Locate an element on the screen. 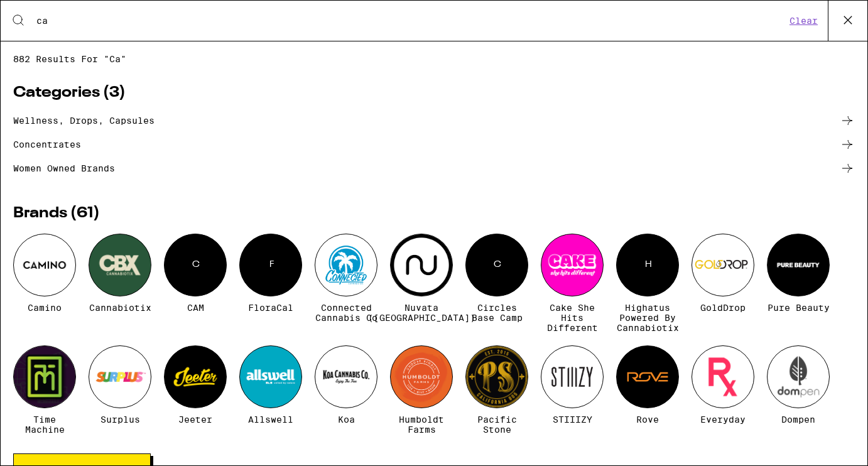 Image resolution: width=868 pixels, height=466 pixels. span: Cake She Hits Different is located at coordinates (572, 318).